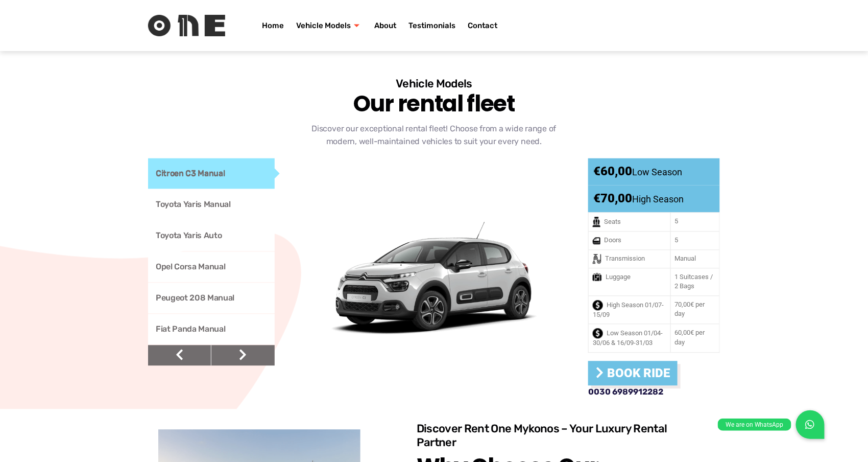  Describe the element at coordinates (755, 425) in the screenshot. I see `div: We are on WhatsApp` at that location.